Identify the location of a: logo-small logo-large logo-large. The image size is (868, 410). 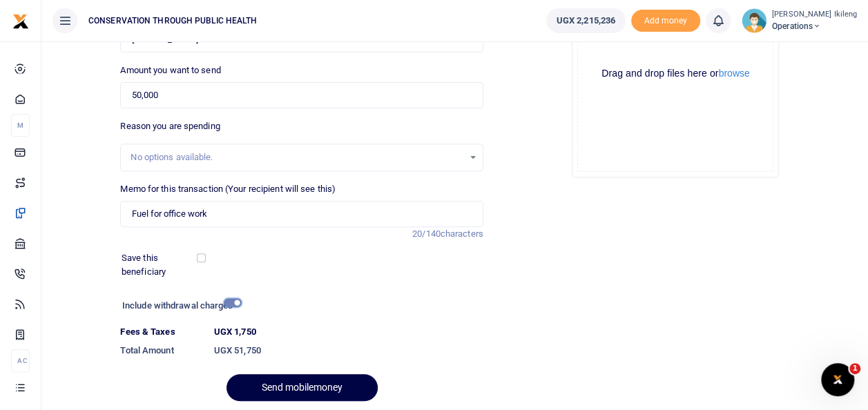
(21, 20).